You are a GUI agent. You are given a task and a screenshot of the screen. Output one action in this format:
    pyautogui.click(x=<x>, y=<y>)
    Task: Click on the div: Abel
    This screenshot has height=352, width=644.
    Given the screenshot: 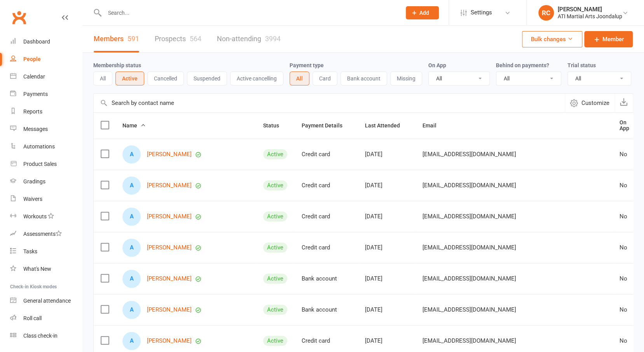 What is the action you would take?
    pyautogui.click(x=131, y=309)
    